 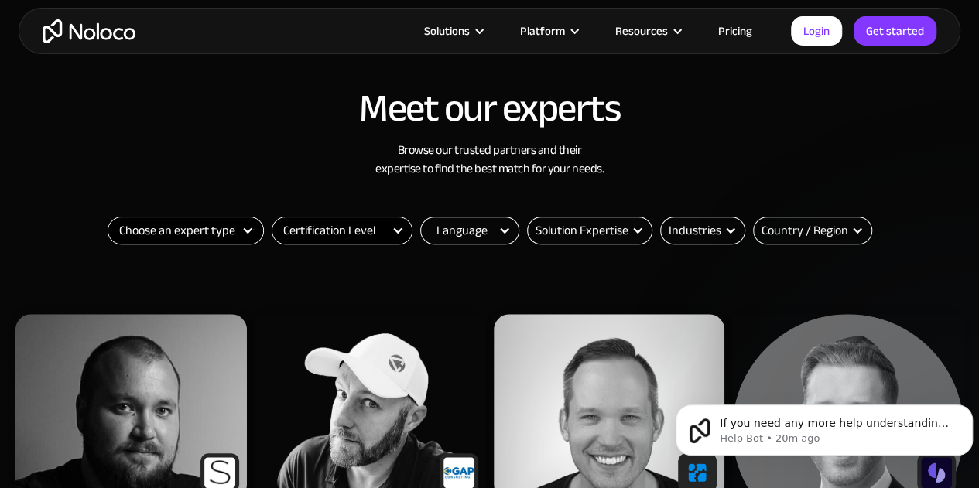 What do you see at coordinates (894, 31) in the screenshot?
I see `a: Get started` at bounding box center [894, 31].